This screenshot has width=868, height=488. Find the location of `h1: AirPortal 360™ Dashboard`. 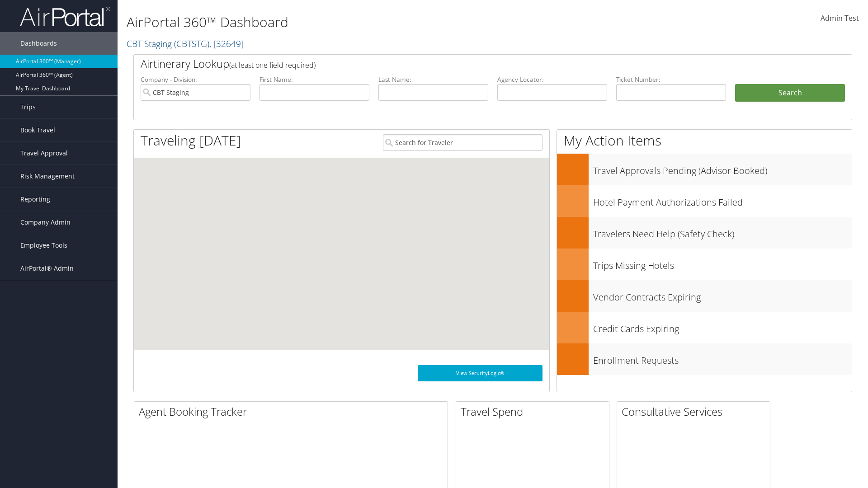

h1: AirPortal 360™ Dashboard is located at coordinates (371, 22).